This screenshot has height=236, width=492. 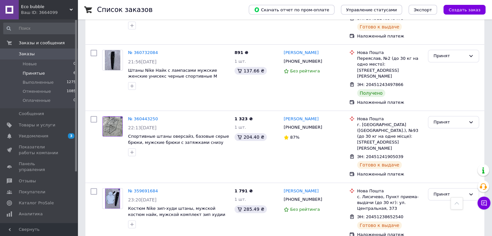 I want to click on span: 891 ₴, so click(x=241, y=52).